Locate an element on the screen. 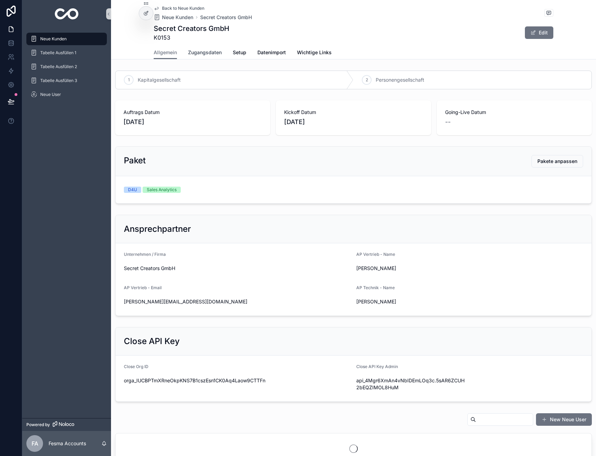 The image size is (596, 456). span: Kickoff Datum is located at coordinates (353, 112).